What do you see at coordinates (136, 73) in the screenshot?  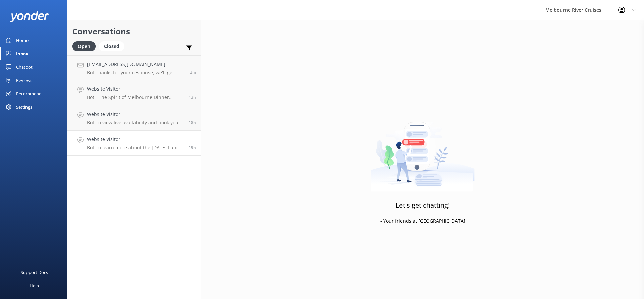 I see `p: Bot: Thanks for your response, we'll get back to you as soon as we can during opening hours.` at bounding box center [136, 73].